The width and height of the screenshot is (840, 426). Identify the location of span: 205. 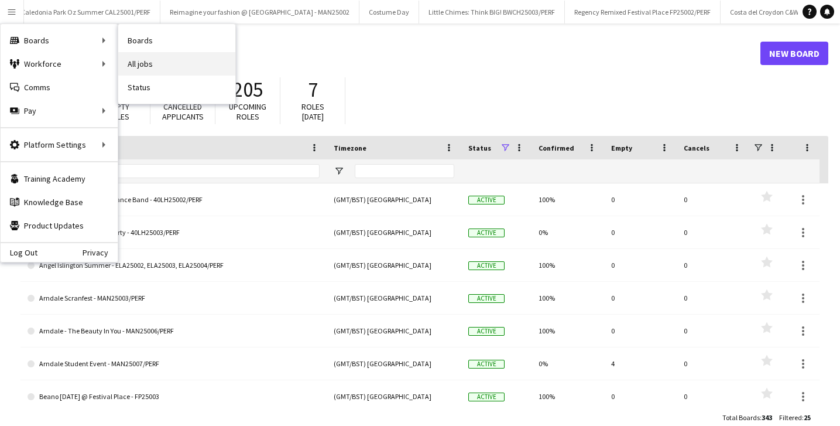
(248, 90).